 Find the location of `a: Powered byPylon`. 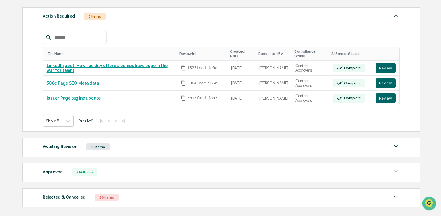

a: Powered byPylon is located at coordinates (58, 105).